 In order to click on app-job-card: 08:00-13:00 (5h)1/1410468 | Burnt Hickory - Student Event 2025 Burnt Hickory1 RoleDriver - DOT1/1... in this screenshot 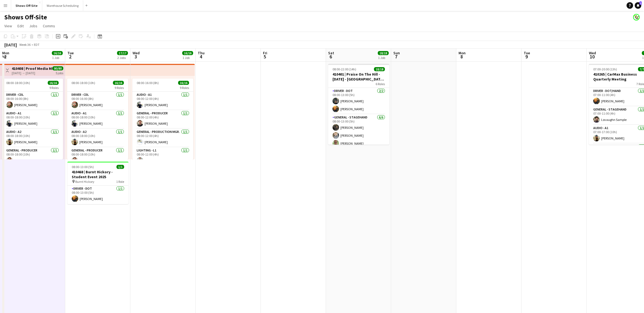, I will do `click(98, 183)`.